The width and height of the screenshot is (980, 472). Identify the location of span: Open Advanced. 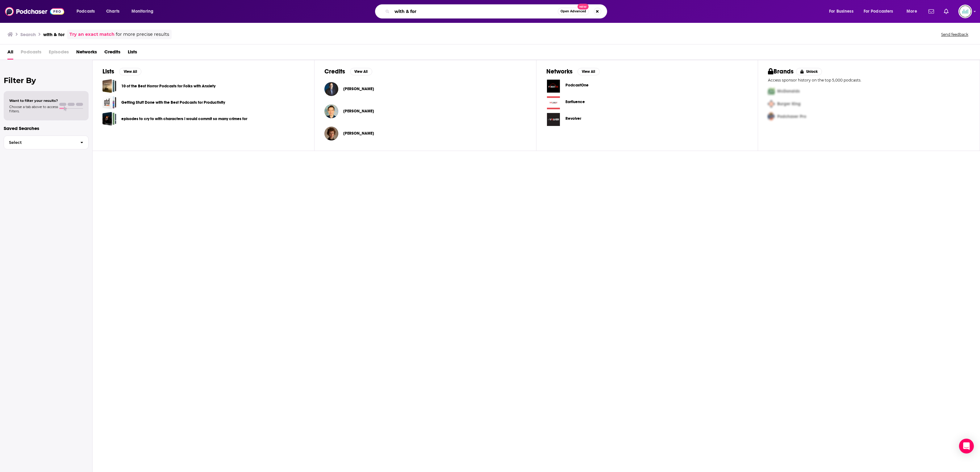
(573, 11).